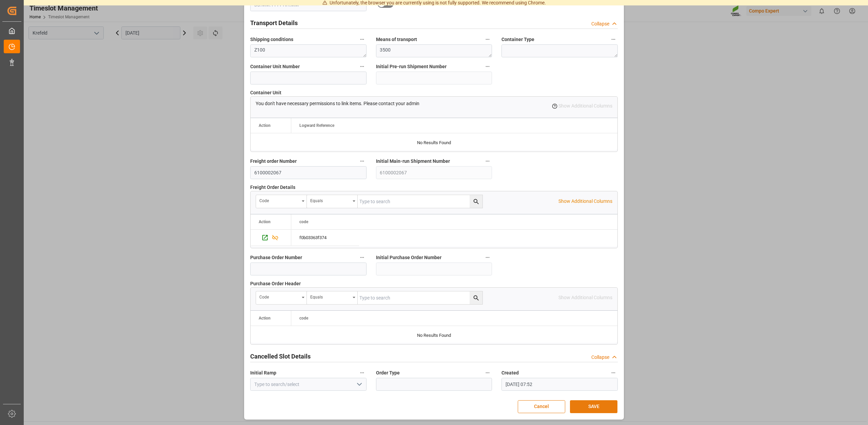 The height and width of the screenshot is (425, 868). What do you see at coordinates (325, 238) in the screenshot?
I see `div: f0b03363f374` at bounding box center [325, 238].